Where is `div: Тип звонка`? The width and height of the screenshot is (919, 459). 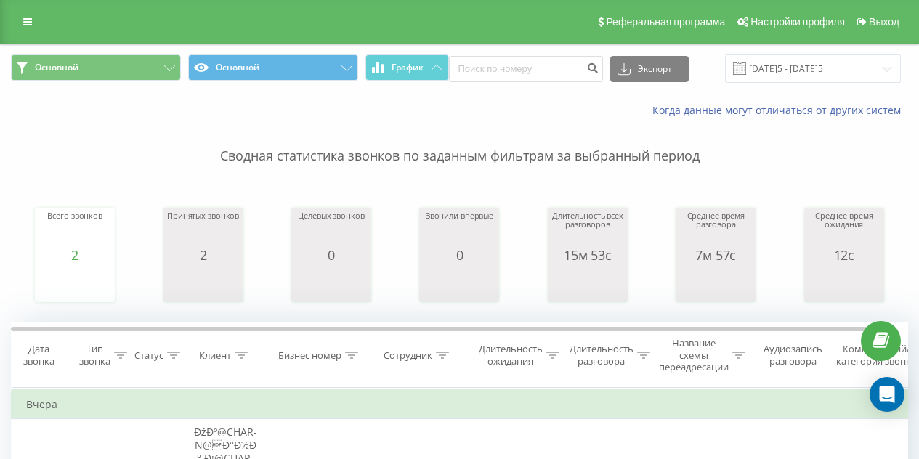
div: Тип звонка is located at coordinates (94, 356).